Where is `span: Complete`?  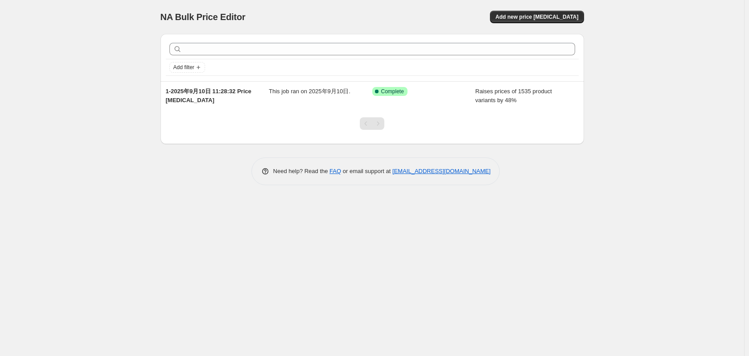
span: Complete is located at coordinates (393, 91).